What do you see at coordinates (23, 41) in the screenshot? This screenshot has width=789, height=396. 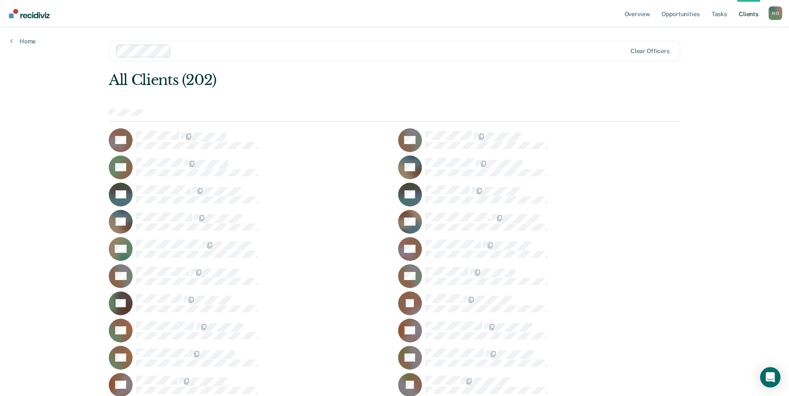 I see `a: Home` at bounding box center [23, 41].